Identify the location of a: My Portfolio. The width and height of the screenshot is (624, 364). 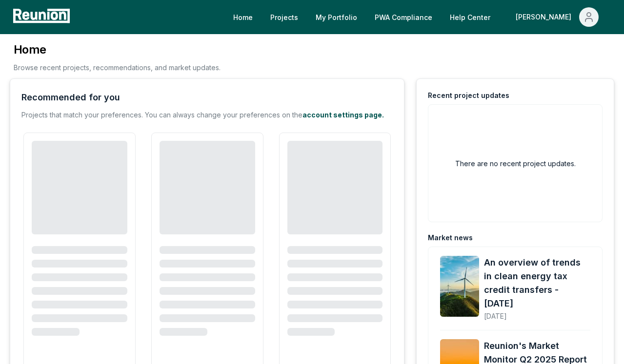
(336, 17).